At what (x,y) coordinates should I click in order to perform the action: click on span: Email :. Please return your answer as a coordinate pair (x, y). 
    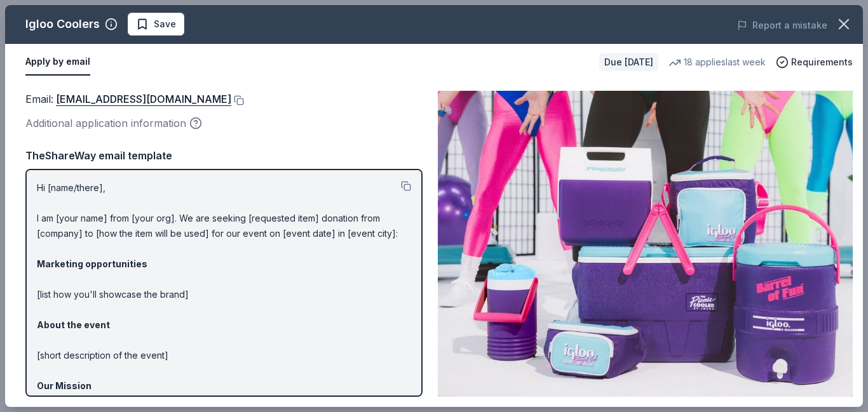
    Looking at the image, I should click on (129, 99).